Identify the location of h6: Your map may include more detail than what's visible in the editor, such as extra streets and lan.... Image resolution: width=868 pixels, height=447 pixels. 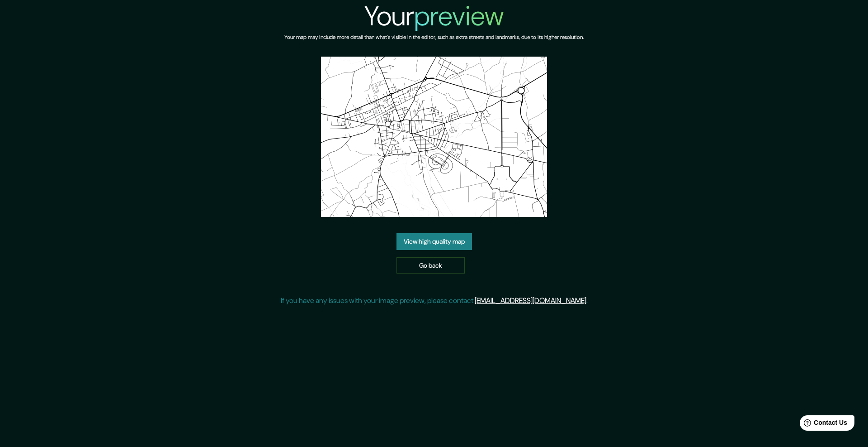
(434, 37).